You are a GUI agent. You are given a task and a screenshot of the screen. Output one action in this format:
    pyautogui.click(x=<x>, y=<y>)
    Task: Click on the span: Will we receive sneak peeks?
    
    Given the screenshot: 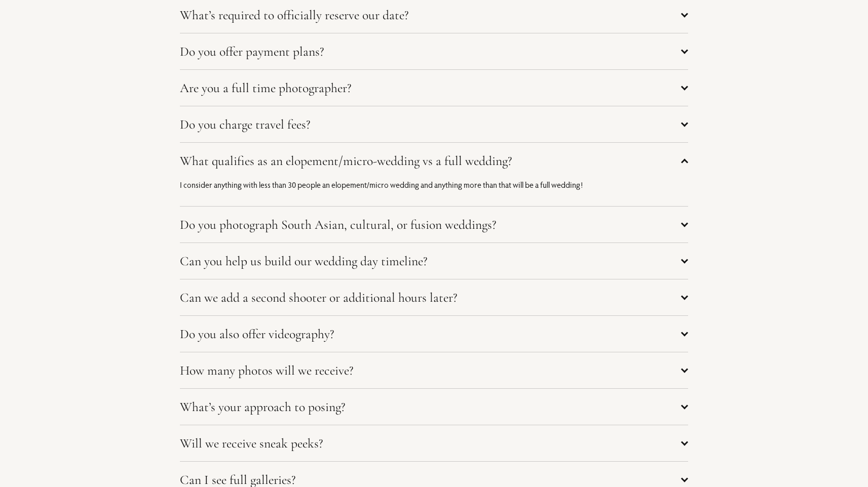 What is the action you would take?
    pyautogui.click(x=431, y=444)
    